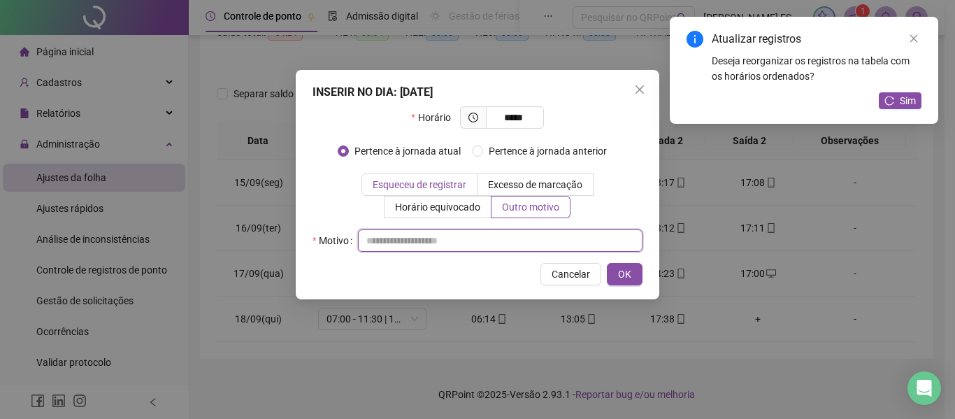 The image size is (955, 419). Describe the element at coordinates (570, 274) in the screenshot. I see `button: Cancelar` at that location.